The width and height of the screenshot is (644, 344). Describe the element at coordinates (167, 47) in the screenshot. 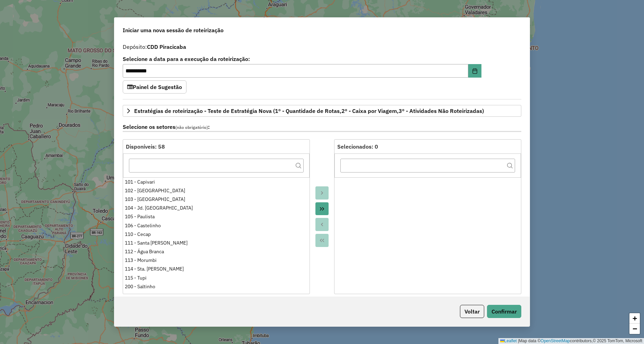

I see `strong: CDD Piracicaba` at that location.